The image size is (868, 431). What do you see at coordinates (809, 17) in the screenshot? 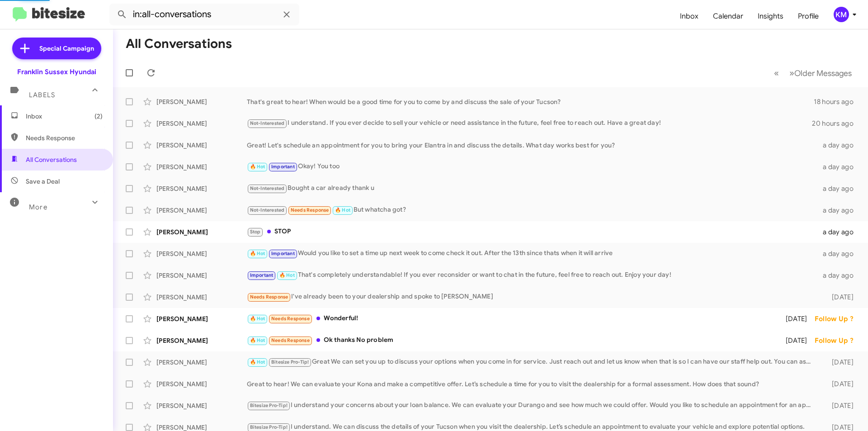
I see `span: Profile` at bounding box center [809, 17].